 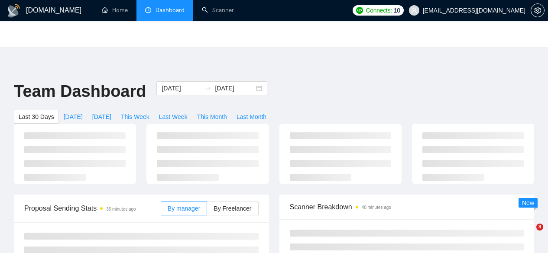 I want to click on span: Proposal Sending Stats, so click(x=92, y=208).